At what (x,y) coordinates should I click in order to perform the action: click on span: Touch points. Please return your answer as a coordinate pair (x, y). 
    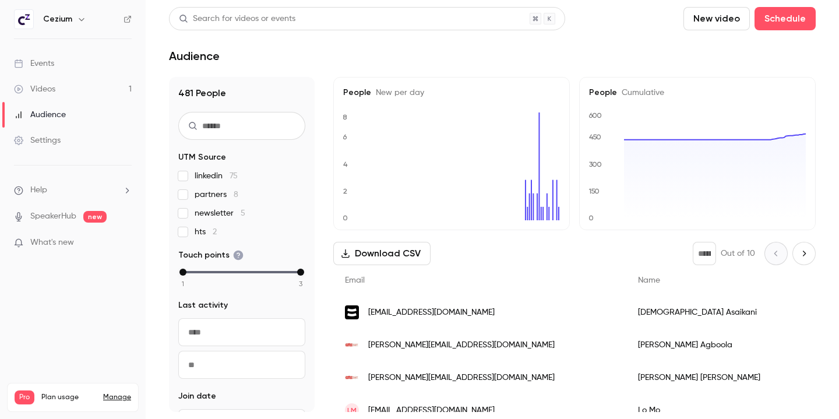
    Looking at the image, I should click on (211, 255).